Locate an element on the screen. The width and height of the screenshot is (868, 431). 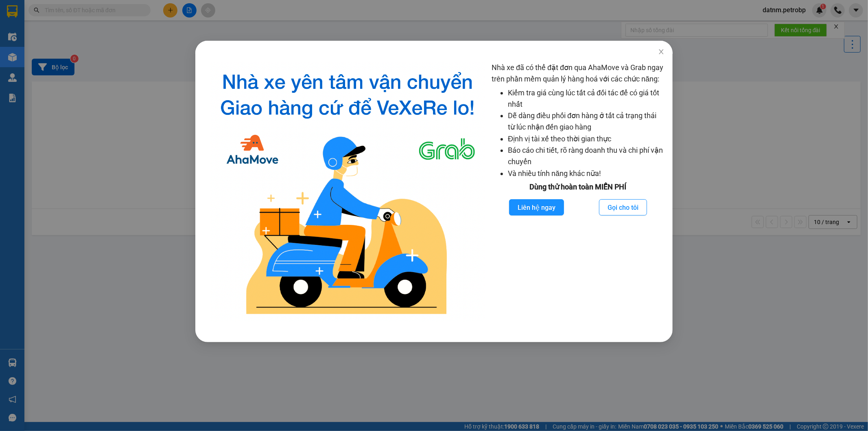
li: Báo cáo chi tiết, rõ ràng doanh thu và chi phí vận chuyển is located at coordinates (586, 156).